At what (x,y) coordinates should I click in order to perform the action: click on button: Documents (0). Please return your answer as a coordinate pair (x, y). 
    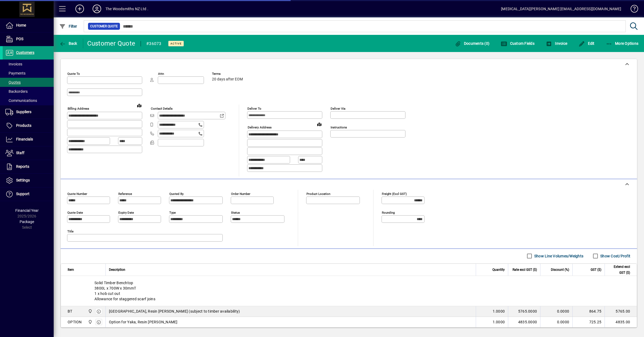
    Looking at the image, I should click on (472, 43).